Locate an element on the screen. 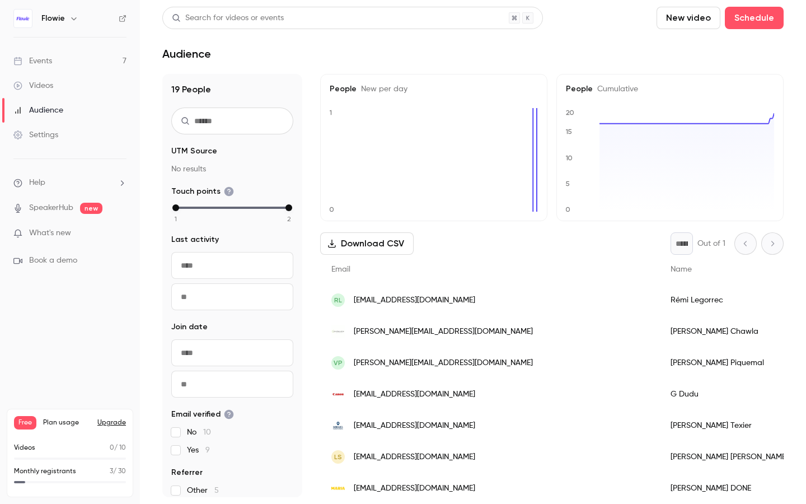 The image size is (806, 504). p: Videos is located at coordinates (25, 448).